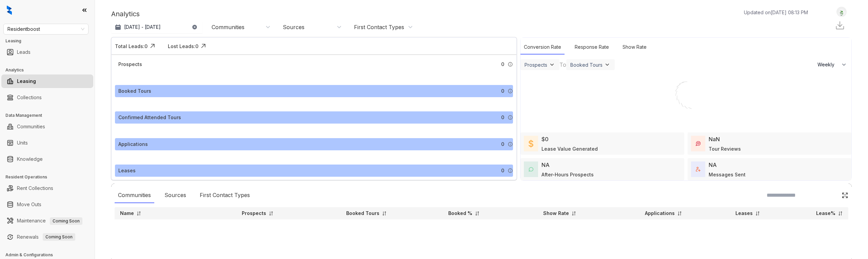 This screenshot has width=868, height=259. Describe the element at coordinates (744, 214) in the screenshot. I see `p: Leases` at that location.